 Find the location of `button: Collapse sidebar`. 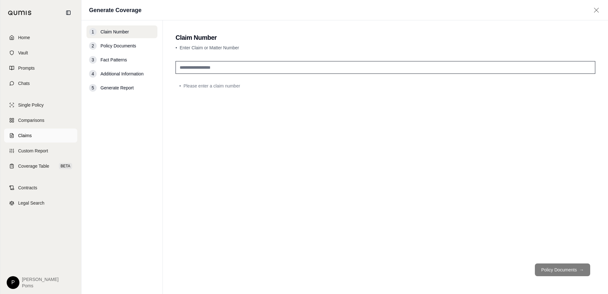

button: Collapse sidebar is located at coordinates (68, 13).